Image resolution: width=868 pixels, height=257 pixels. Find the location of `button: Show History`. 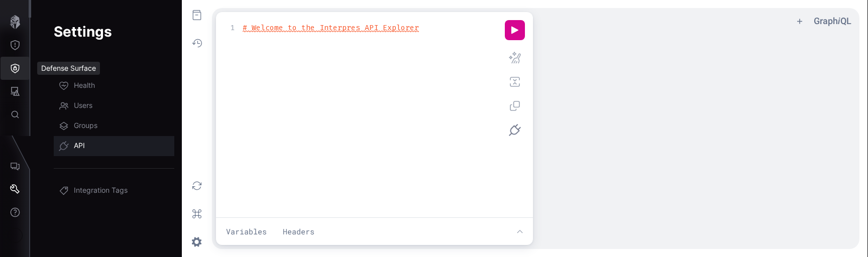

button: Show History is located at coordinates (197, 43).